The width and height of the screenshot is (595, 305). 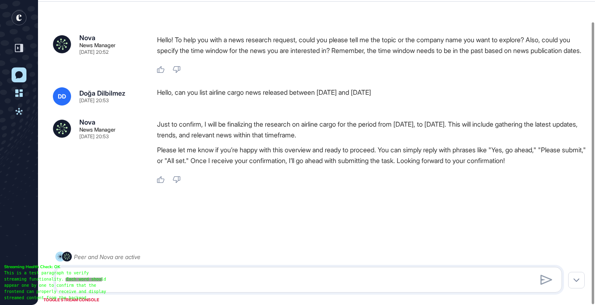 I want to click on p: Please let me know if you’re happy with this overview and ready to proceed. You can simply reply ..., so click(x=372, y=155).